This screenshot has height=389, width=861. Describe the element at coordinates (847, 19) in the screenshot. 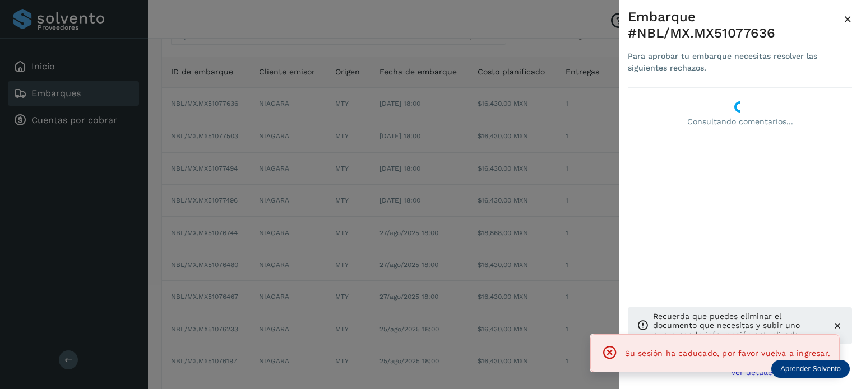

I see `button: Close` at that location.